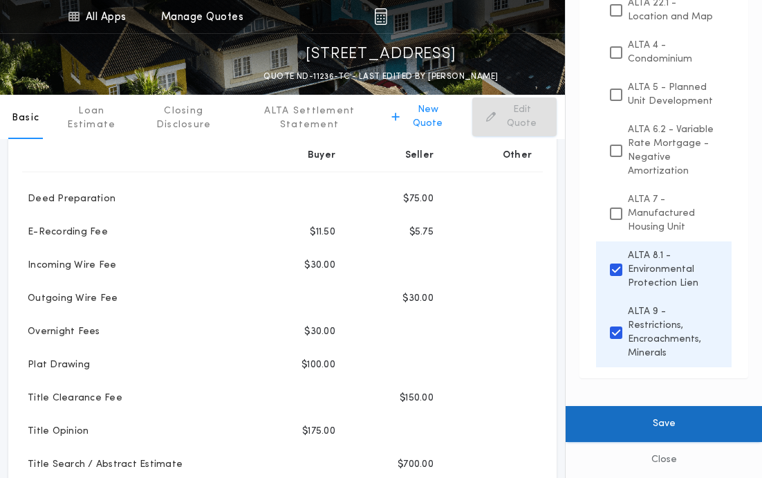  Describe the element at coordinates (421, 117) in the screenshot. I see `button: New Quote` at that location.